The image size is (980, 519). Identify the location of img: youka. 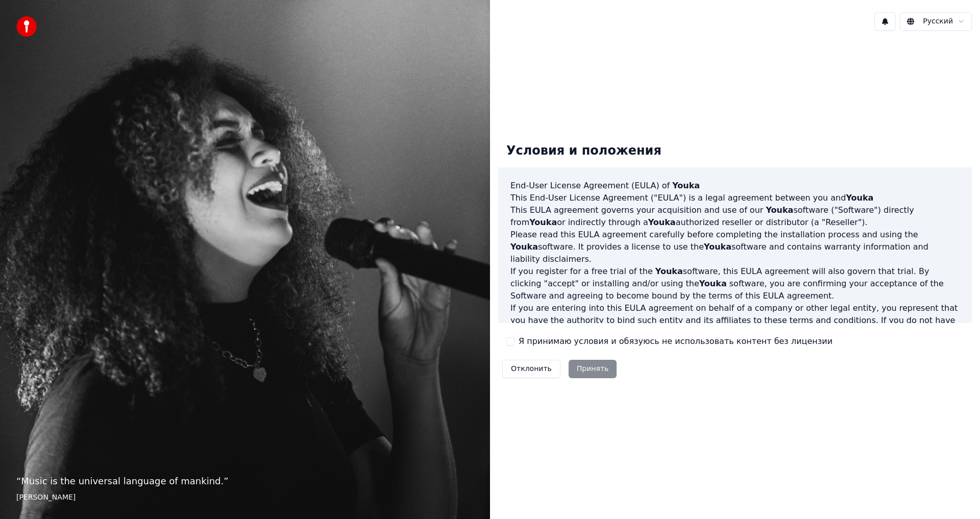
(26, 26).